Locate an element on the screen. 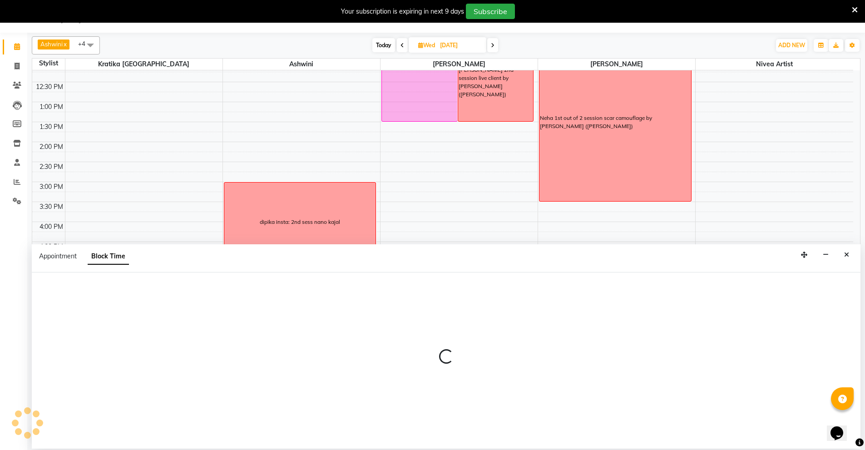  span: Block Time is located at coordinates (108, 257).